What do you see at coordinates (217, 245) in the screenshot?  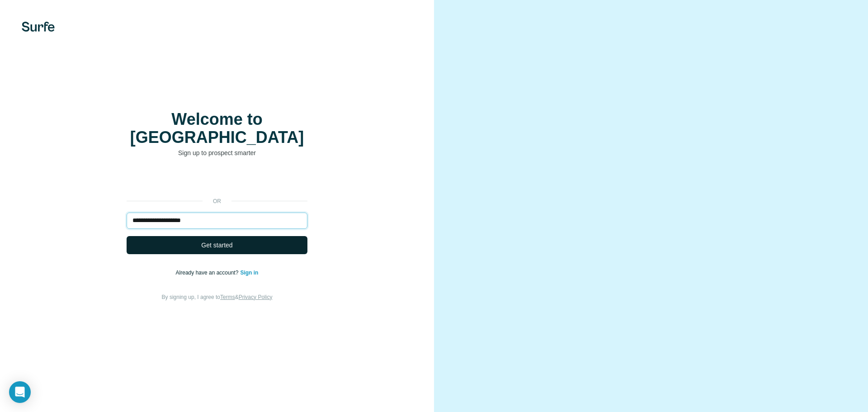 I see `button: Get started` at bounding box center [217, 245].